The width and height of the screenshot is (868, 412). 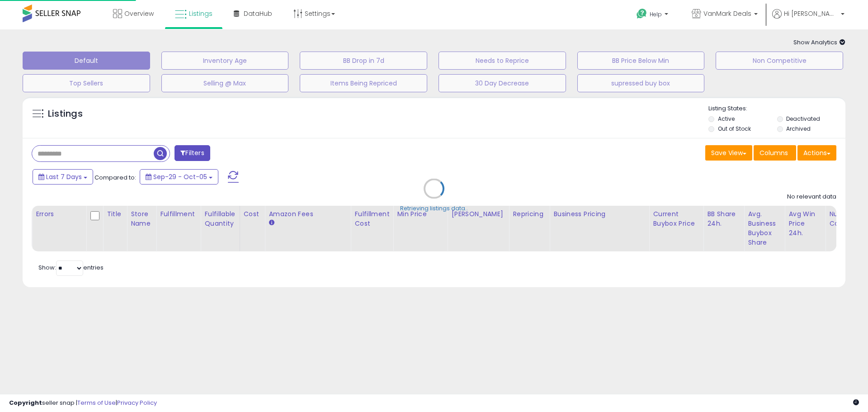 What do you see at coordinates (653, 16) in the screenshot?
I see `a: Help` at bounding box center [653, 16].